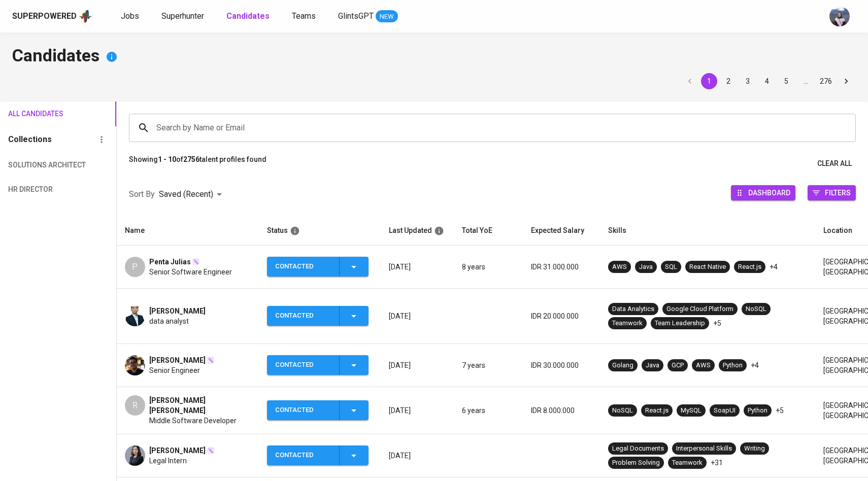 This screenshot has width=868, height=481. What do you see at coordinates (787, 81) in the screenshot?
I see `button: Go to page 5` at bounding box center [787, 81].